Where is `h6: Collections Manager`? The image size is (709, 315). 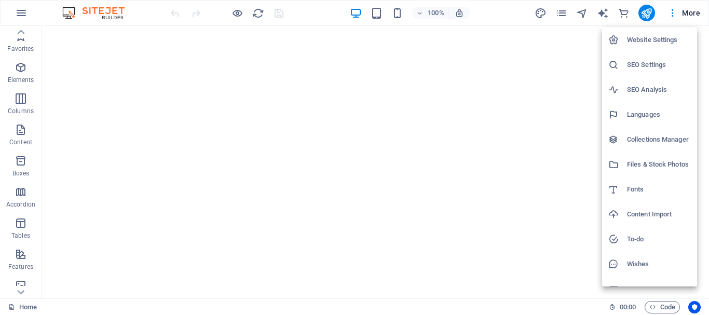
h6: Collections Manager is located at coordinates (659, 140).